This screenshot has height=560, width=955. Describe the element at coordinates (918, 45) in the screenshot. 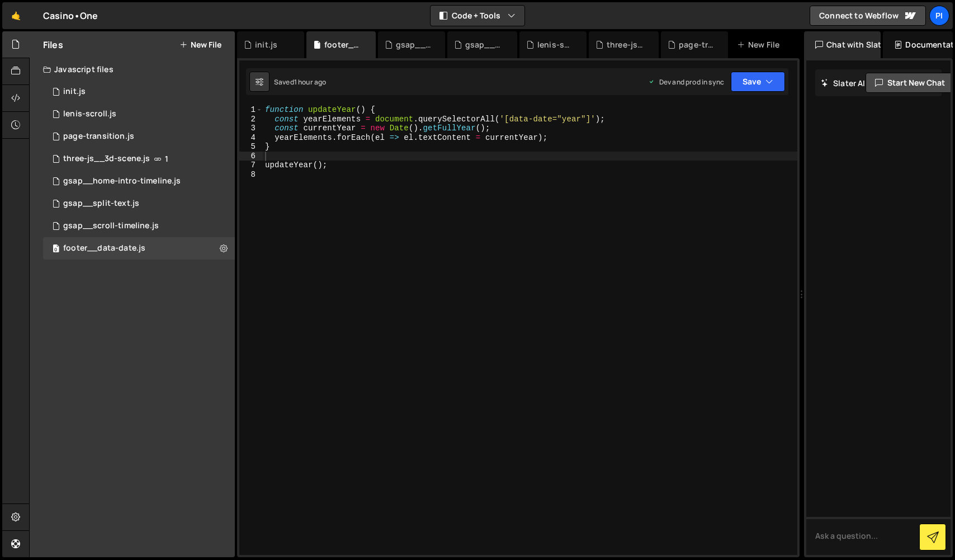

I see `div: Documentation` at that location.